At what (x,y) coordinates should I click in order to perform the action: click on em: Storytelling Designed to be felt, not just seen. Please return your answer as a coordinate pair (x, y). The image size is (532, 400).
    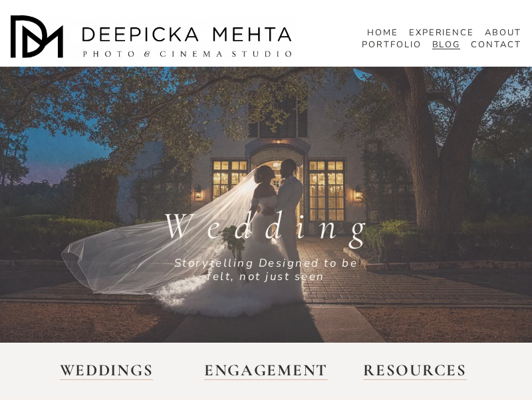
    Looking at the image, I should click on (268, 269).